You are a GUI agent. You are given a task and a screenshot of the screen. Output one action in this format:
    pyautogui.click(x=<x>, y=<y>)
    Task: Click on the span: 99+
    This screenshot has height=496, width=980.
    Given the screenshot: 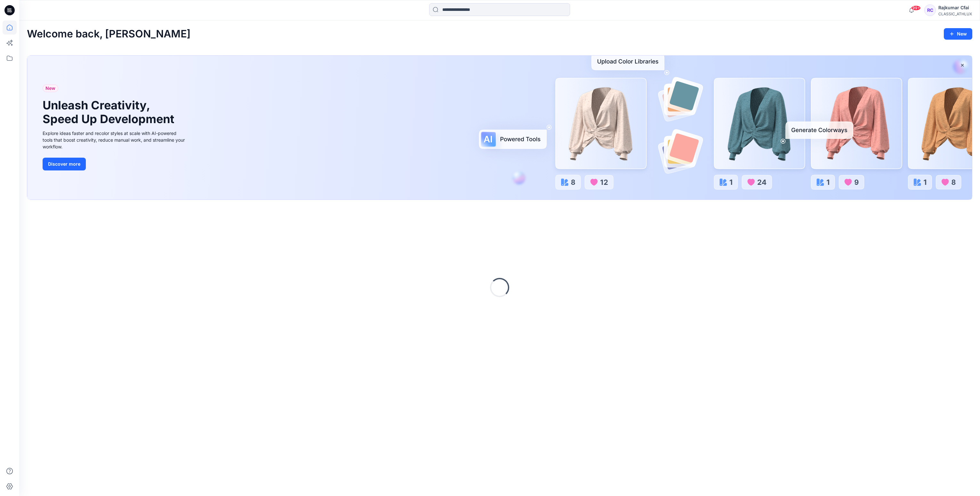 What is the action you would take?
    pyautogui.click(x=916, y=8)
    